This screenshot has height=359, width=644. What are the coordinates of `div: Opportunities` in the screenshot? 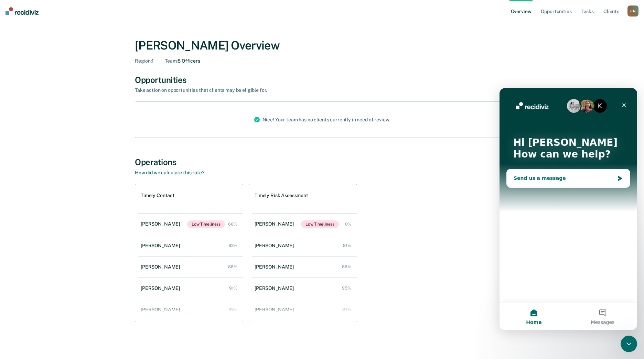 It's located at (322, 80).